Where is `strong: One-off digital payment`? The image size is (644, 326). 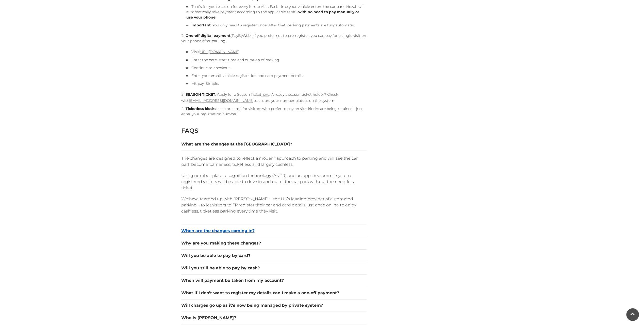 strong: One-off digital payment is located at coordinates (208, 36).